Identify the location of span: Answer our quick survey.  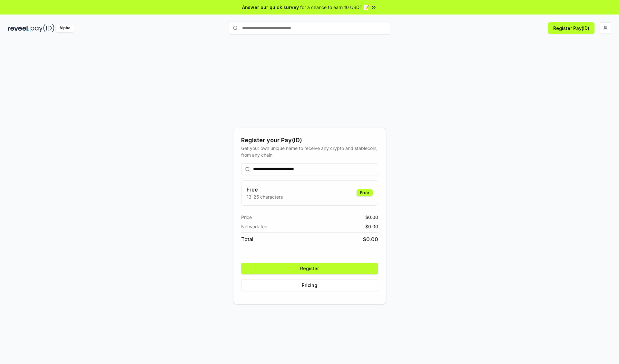
(271, 7).